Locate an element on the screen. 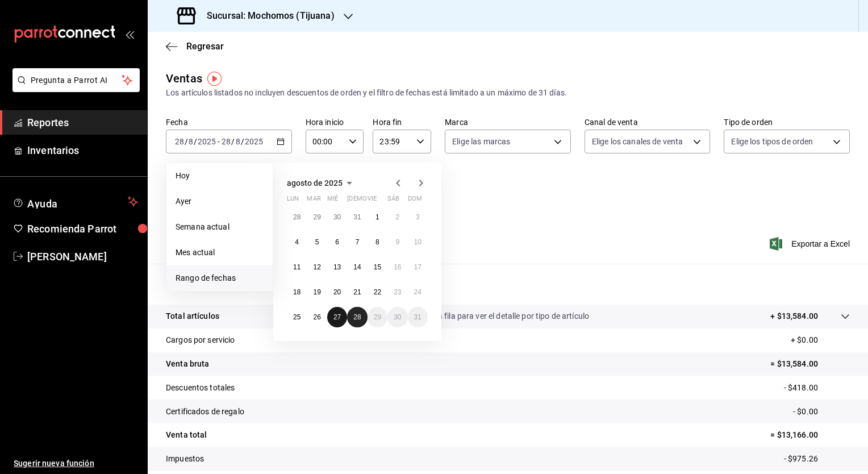 The image size is (868, 474). abbr: 27 de agosto de 2025 is located at coordinates (337, 317).